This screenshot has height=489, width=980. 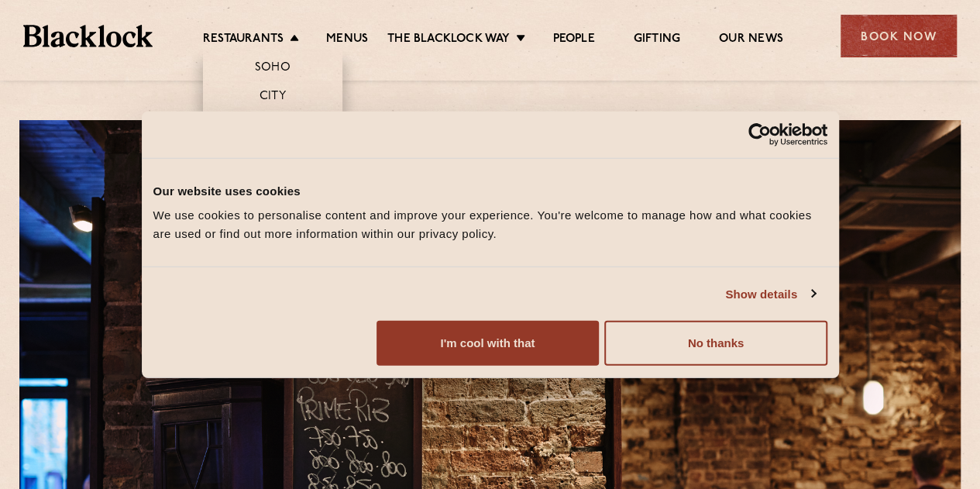 What do you see at coordinates (759, 134) in the screenshot?
I see `a: Usercentrics Cookiebot - opens in a new window` at bounding box center [759, 134].